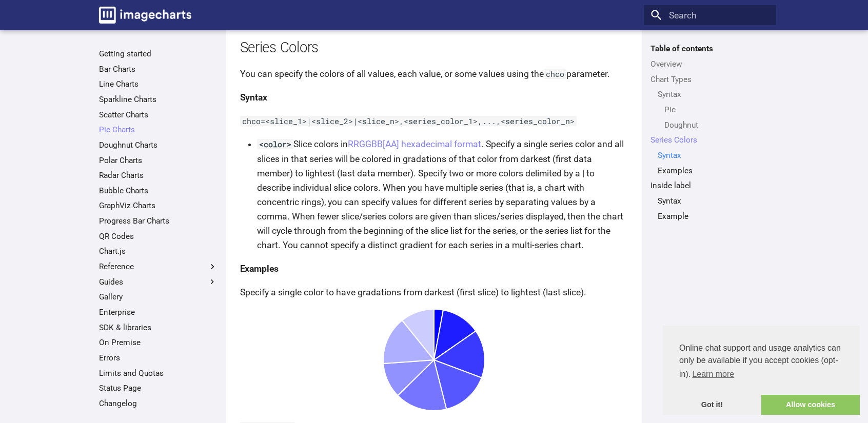 The image size is (868, 423). I want to click on a: Chart Types, so click(710, 79).